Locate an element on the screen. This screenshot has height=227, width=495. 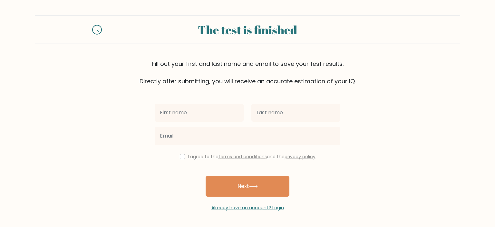
a: terms and conditions is located at coordinates (243, 156).